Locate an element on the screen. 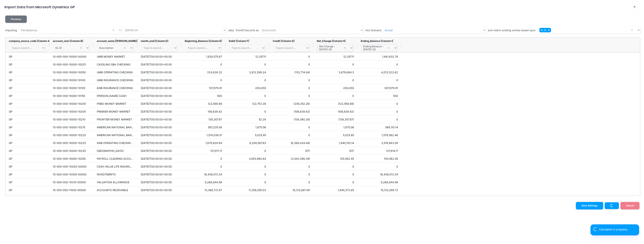 The width and height of the screenshot is (644, 244). div: Credit [Column G] is located at coordinates (291, 41).